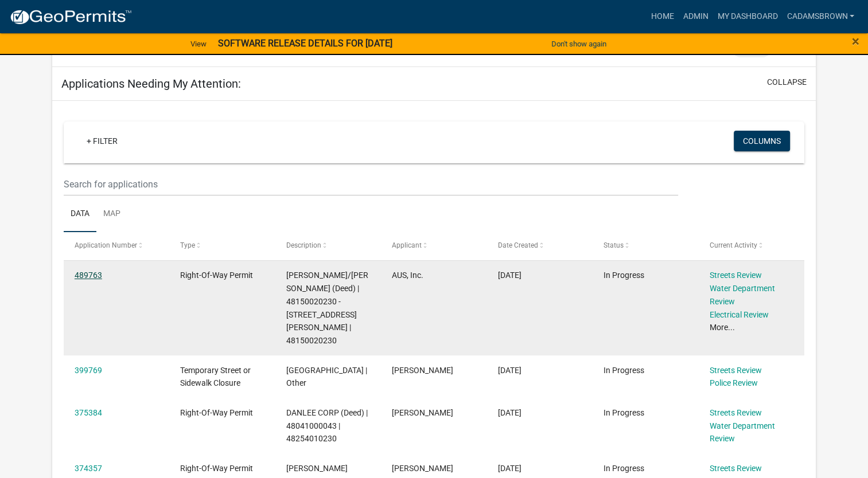 The width and height of the screenshot is (868, 478). What do you see at coordinates (102, 141) in the screenshot?
I see `a: + Filter` at bounding box center [102, 141].